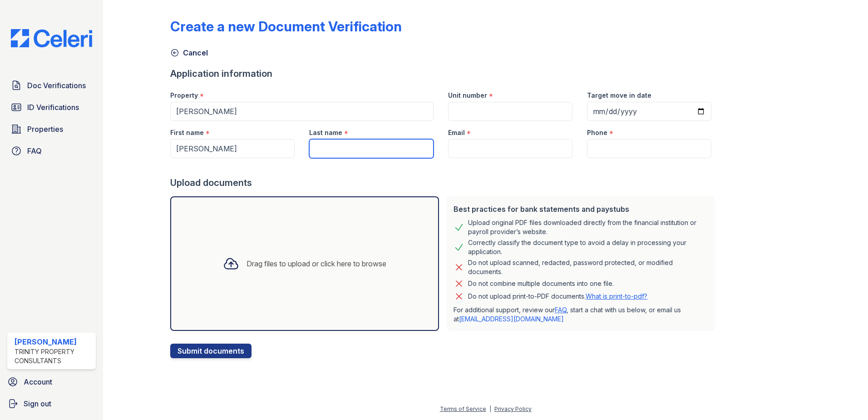  I want to click on div: Upload documents, so click(445, 183).